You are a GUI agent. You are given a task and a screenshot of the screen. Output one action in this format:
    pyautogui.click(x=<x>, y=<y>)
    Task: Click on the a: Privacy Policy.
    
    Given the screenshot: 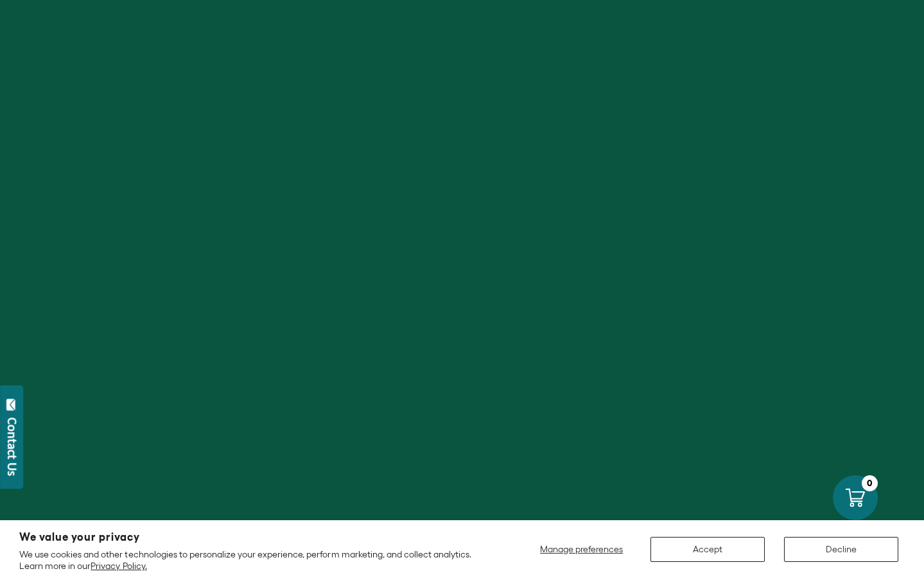 What is the action you would take?
    pyautogui.click(x=118, y=566)
    